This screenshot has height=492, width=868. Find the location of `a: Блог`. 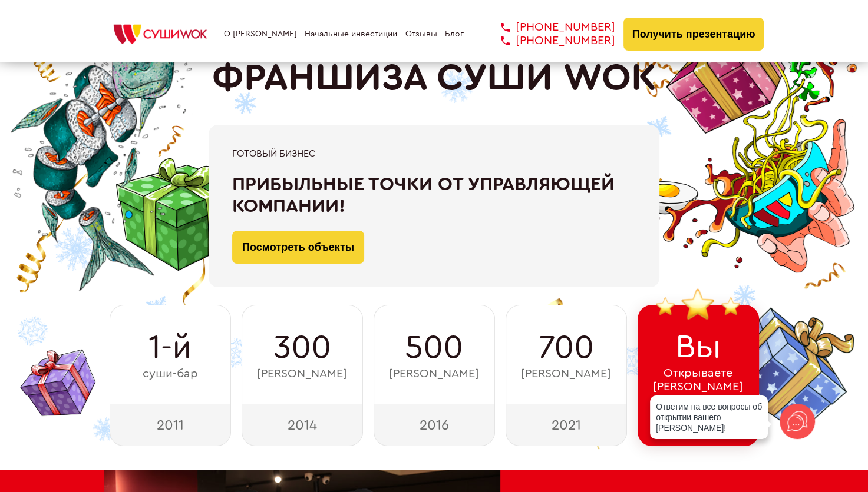

a: Блог is located at coordinates (454, 34).